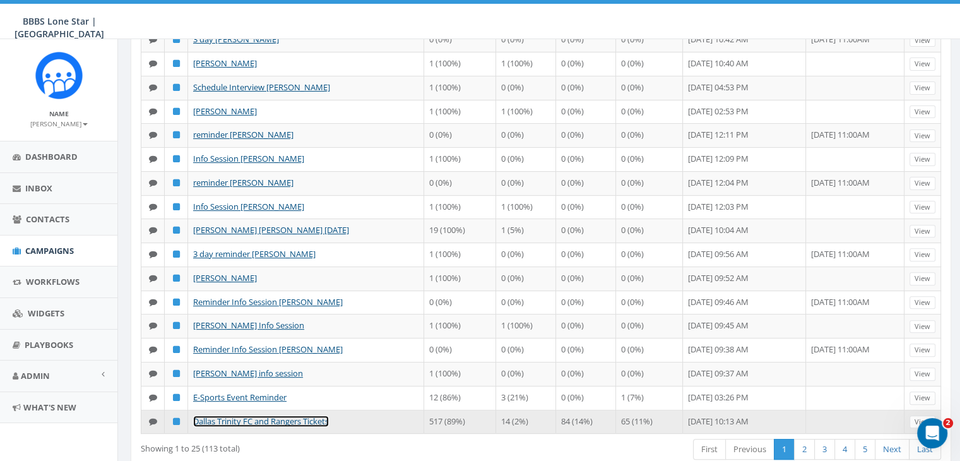 Image resolution: width=960 pixels, height=461 pixels. I want to click on a: 2, so click(804, 449).